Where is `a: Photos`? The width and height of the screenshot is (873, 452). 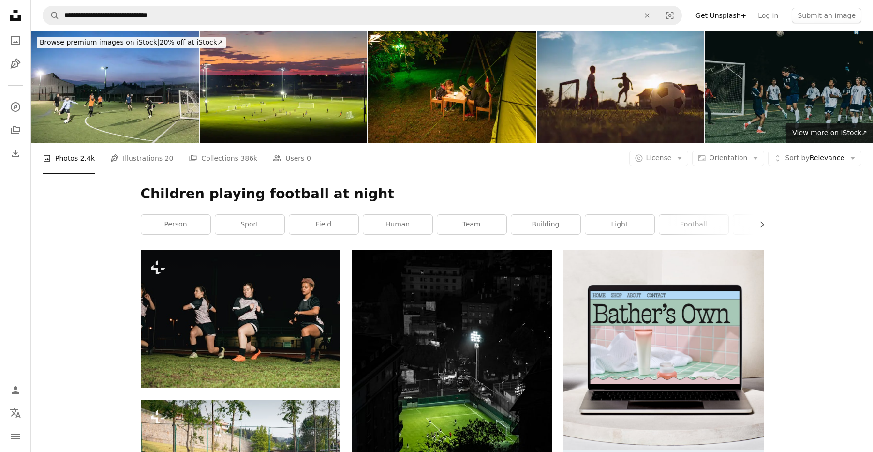 a: Photos is located at coordinates (15, 41).